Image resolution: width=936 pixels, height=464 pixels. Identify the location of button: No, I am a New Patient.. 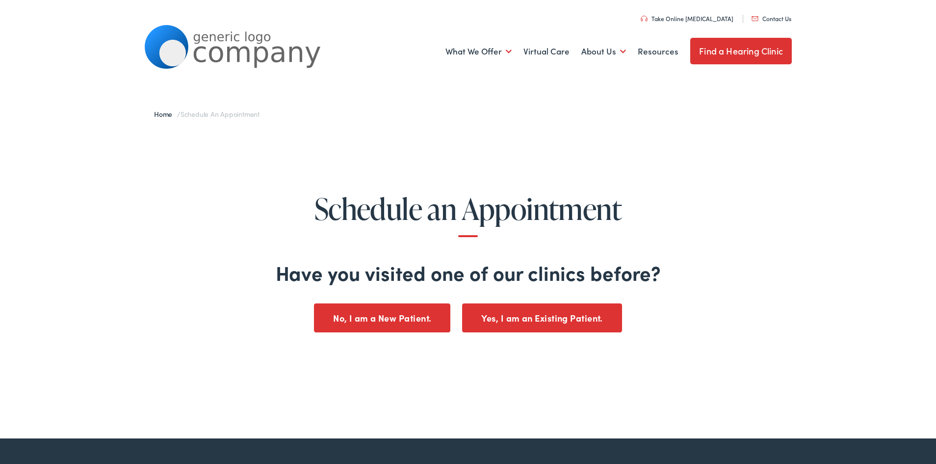
(382, 318).